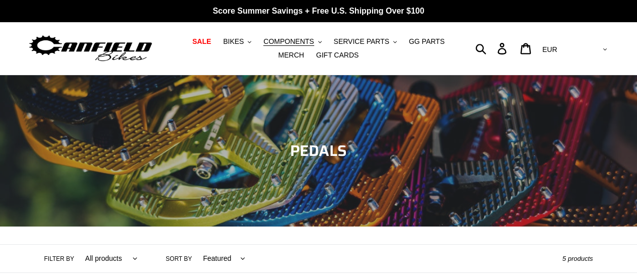 The height and width of the screenshot is (278, 637). I want to click on span: COMPONENTS, so click(289, 41).